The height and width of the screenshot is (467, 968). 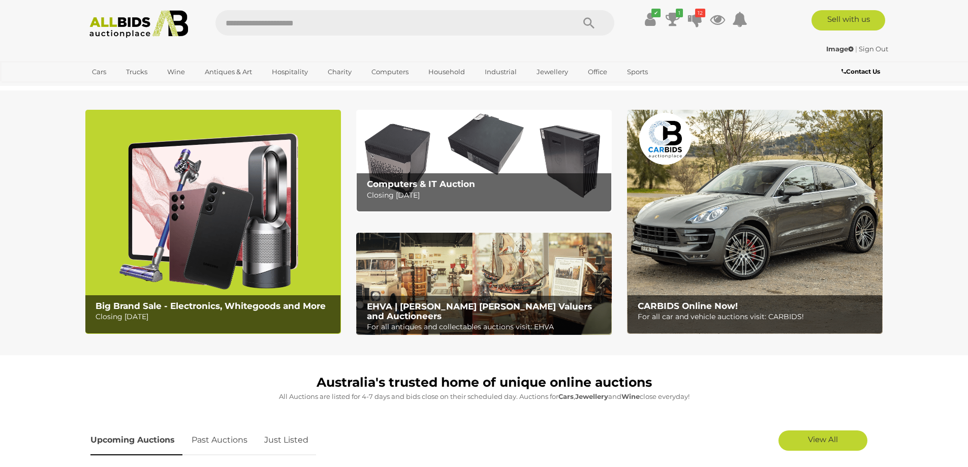 I want to click on h1: Australia's trusted home of unique online auctions, so click(x=484, y=383).